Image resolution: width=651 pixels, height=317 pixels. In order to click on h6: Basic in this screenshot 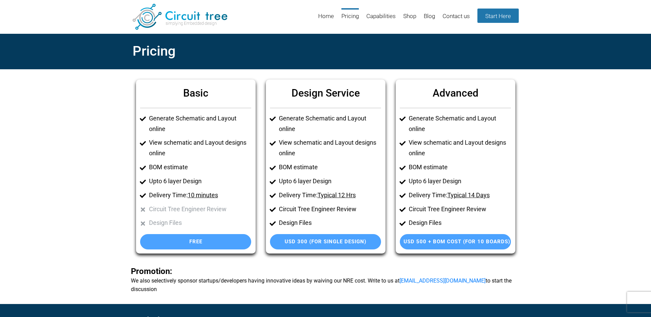, I will do `click(195, 93)`.